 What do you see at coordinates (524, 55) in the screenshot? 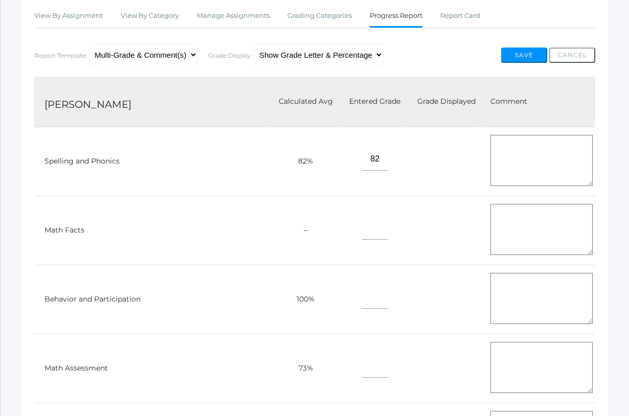
I see `button: Save` at bounding box center [524, 55].